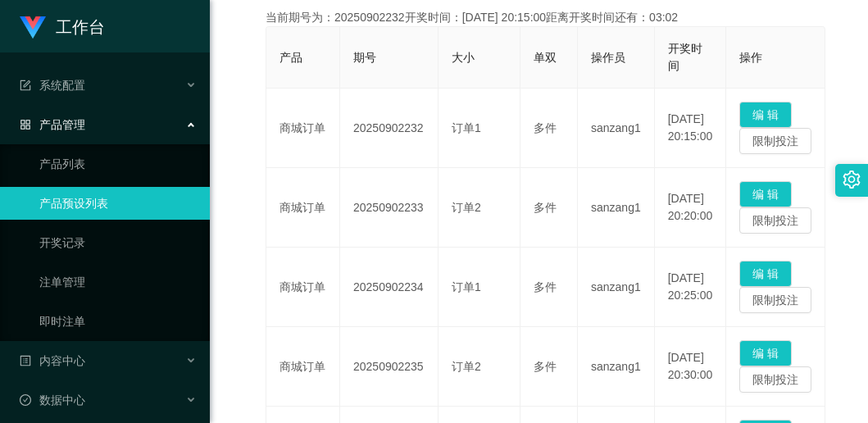 The width and height of the screenshot is (868, 423). What do you see at coordinates (118, 283) in the screenshot?
I see `a: 注单管理` at bounding box center [118, 283].